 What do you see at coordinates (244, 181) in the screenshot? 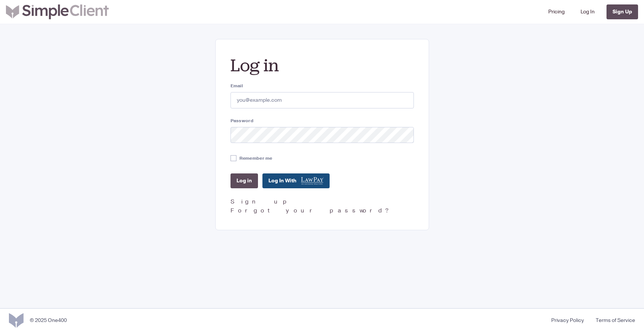
I see `input: Log in` at bounding box center [244, 181].